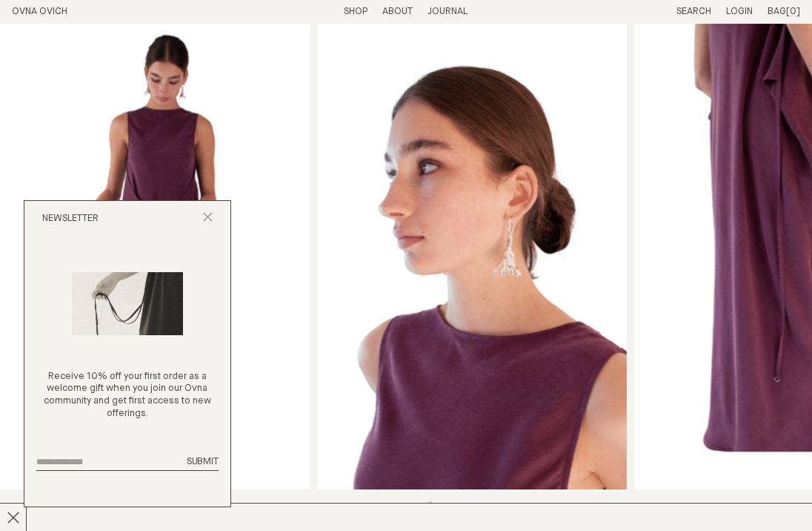  I want to click on p: Receive 10% off your first order as a welcome gift when you join our Ovna community and get first..., so click(127, 396).